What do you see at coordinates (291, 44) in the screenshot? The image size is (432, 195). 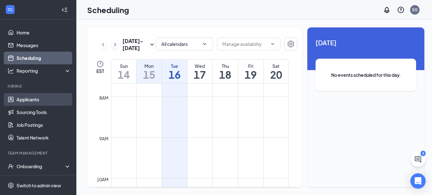 I see `button: Settings` at bounding box center [291, 44].